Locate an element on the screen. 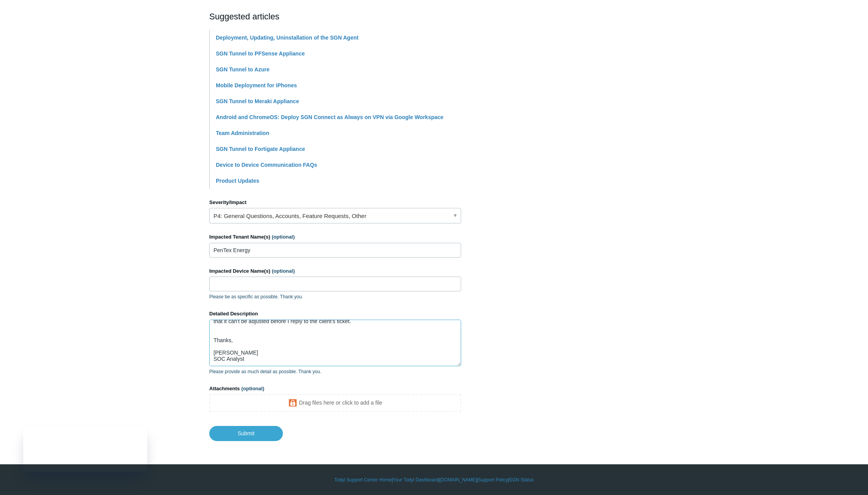 The image size is (868, 495). p: Please be as specific as possible. Thank you. is located at coordinates (335, 297).